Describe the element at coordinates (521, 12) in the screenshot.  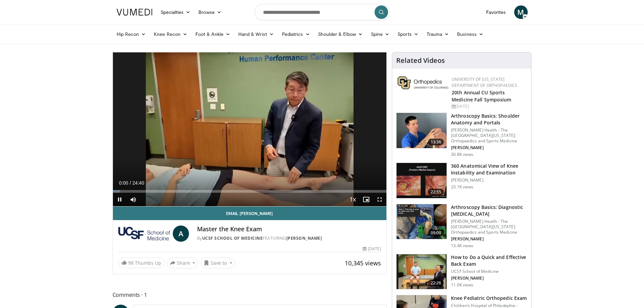
I see `a: M` at that location.